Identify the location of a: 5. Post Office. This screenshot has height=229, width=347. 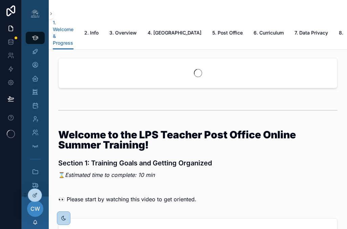
(228, 34).